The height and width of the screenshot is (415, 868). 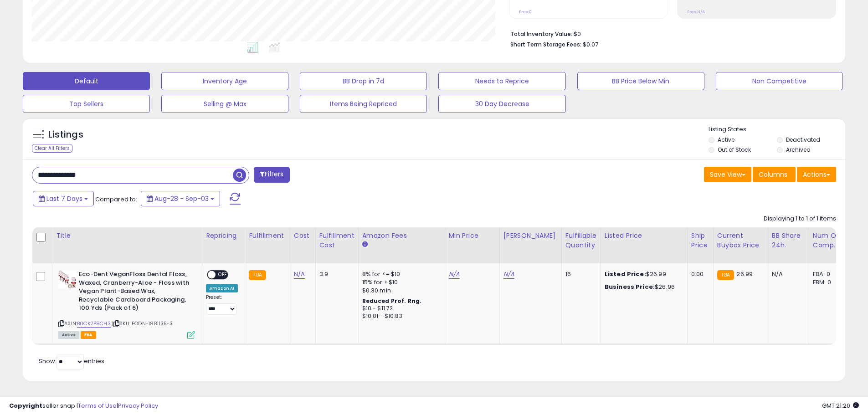 I want to click on span: $0.07, so click(x=591, y=44).